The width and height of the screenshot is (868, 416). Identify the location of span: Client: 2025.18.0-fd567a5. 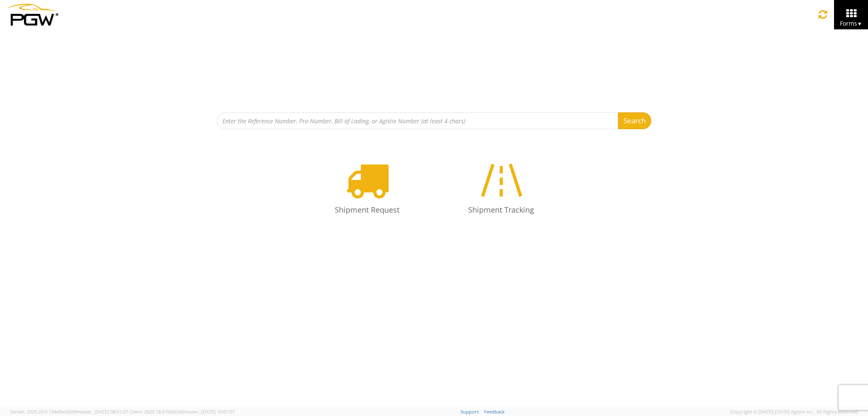
(182, 411).